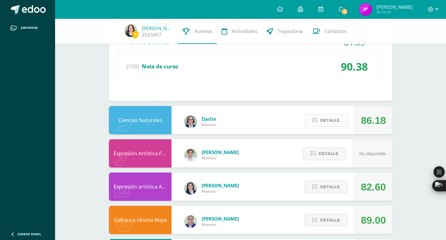 This screenshot has height=240, width=446. Describe the element at coordinates (191, 122) in the screenshot. I see `img: 571966f00f586896050bf2f129d9ef0a.png` at that location.